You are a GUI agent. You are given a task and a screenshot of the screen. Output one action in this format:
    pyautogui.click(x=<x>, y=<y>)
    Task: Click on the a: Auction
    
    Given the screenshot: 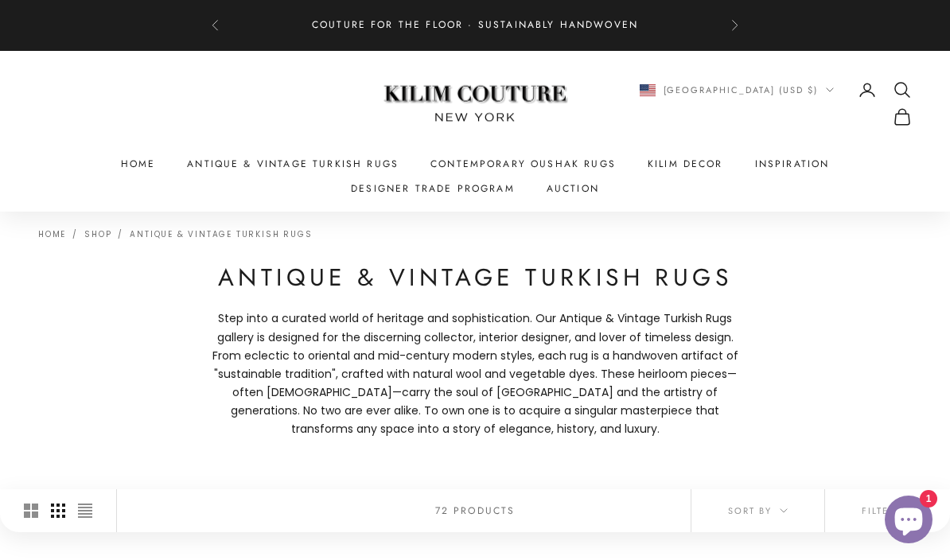 What is the action you would take?
    pyautogui.click(x=573, y=188)
    